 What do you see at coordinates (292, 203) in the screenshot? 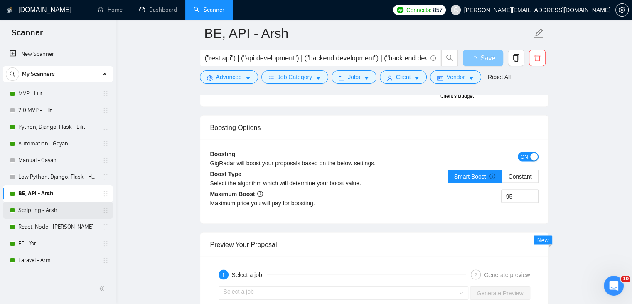
I see `div: Maximum price you will pay for boosting.` at bounding box center [292, 203].